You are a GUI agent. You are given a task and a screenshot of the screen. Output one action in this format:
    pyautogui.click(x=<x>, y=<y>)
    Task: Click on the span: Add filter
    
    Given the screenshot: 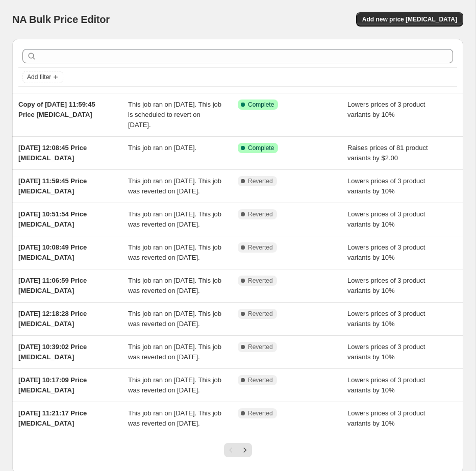 What is the action you would take?
    pyautogui.click(x=39, y=77)
    